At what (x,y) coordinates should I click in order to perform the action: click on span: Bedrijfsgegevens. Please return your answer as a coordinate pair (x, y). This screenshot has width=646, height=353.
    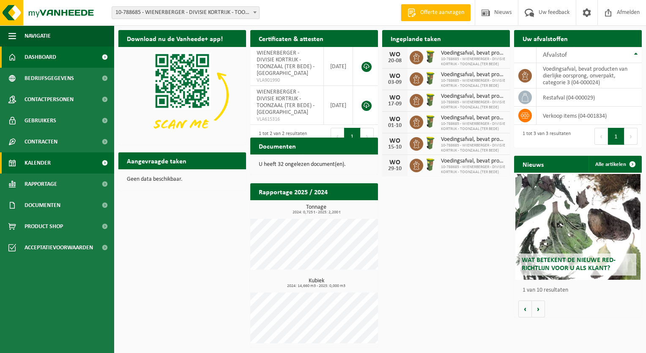
    Looking at the image, I should click on (49, 78).